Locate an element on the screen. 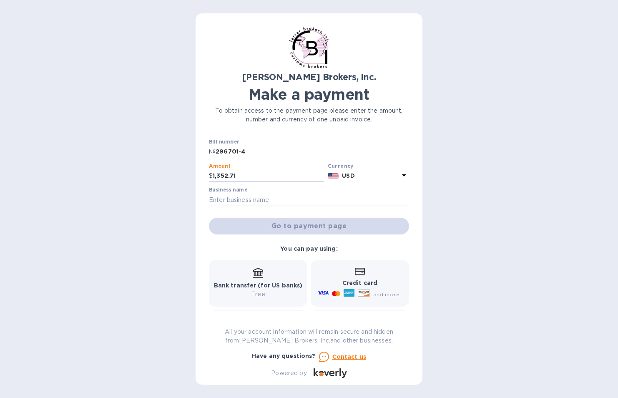  input: Enter business name is located at coordinates (309, 200).